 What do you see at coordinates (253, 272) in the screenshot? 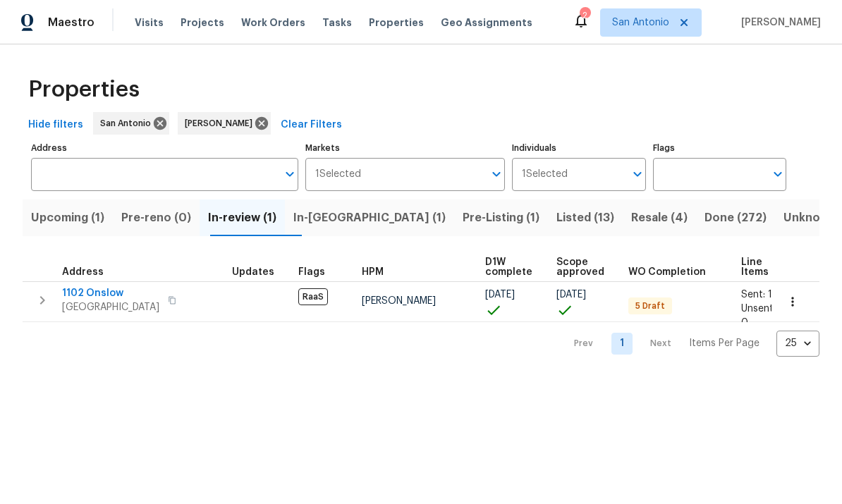
I see `span: Updates` at bounding box center [253, 272].